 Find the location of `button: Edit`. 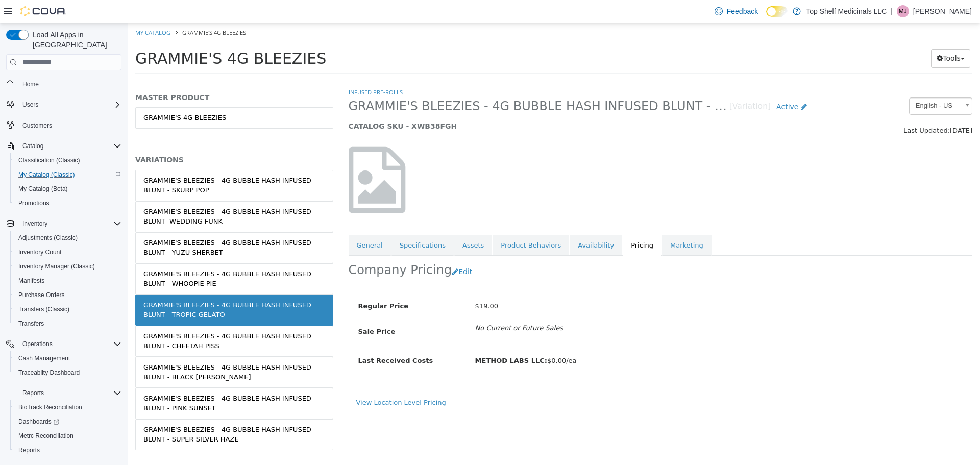

button: Edit is located at coordinates (337, 248).